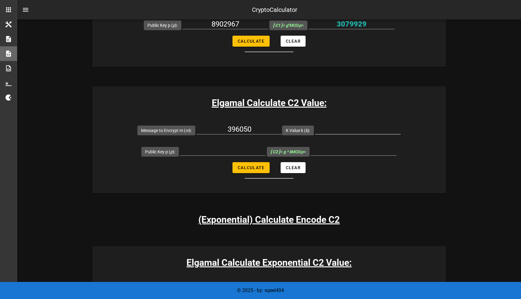 Image resolution: width=521 pixels, height=299 pixels. Describe the element at coordinates (269, 103) in the screenshot. I see `h3: Elgamal Calculate C2 Value:` at that location.